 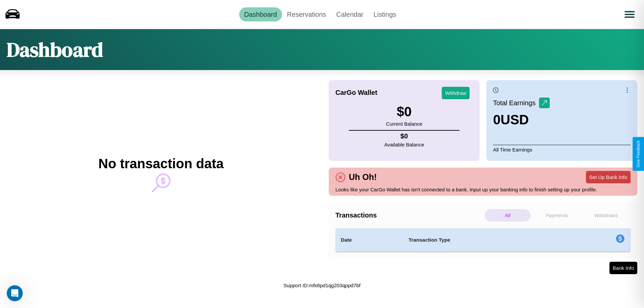 What do you see at coordinates (404, 144) in the screenshot?
I see `p: Available Balance` at bounding box center [404, 144].